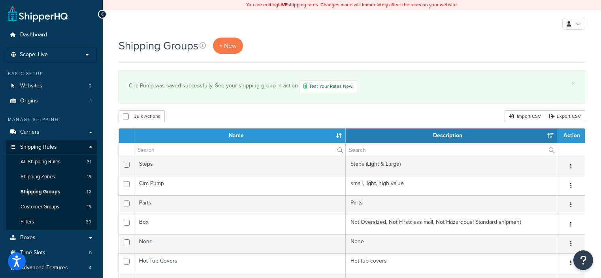 The height and width of the screenshot is (278, 601). What do you see at coordinates (571, 136) in the screenshot?
I see `th: Action` at bounding box center [571, 136].